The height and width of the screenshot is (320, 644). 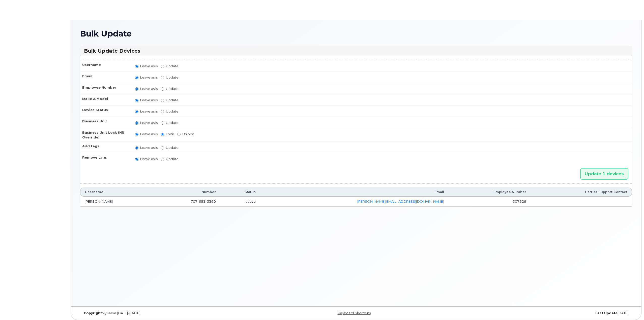 What do you see at coordinates (167, 134) in the screenshot?
I see `label: Lock` at bounding box center [167, 134].